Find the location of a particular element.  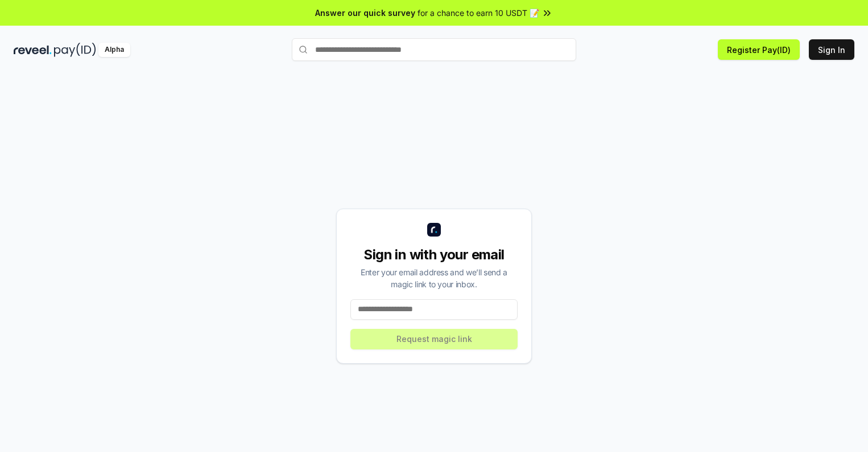

button: Register Pay(ID) is located at coordinates (759, 50).